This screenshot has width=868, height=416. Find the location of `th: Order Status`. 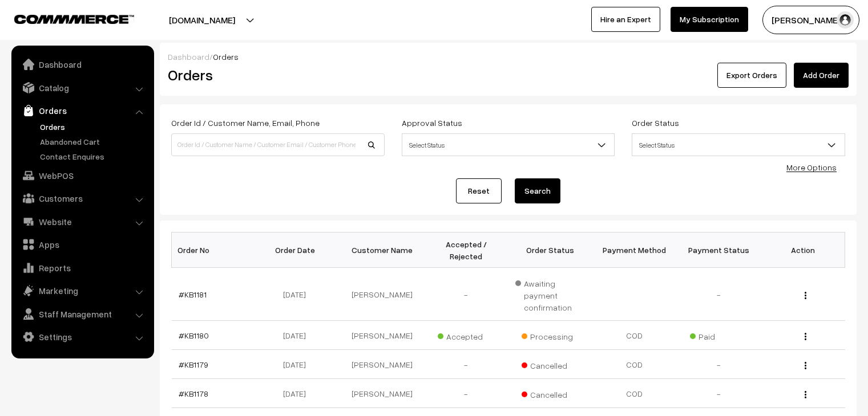

th: Order Status is located at coordinates (551, 250).